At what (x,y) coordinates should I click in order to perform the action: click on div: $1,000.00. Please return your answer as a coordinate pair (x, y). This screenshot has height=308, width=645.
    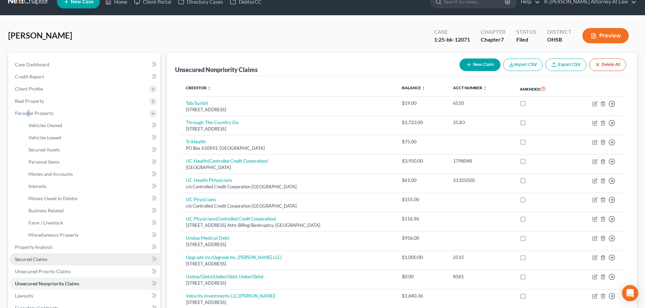
    Looking at the image, I should click on (422, 258).